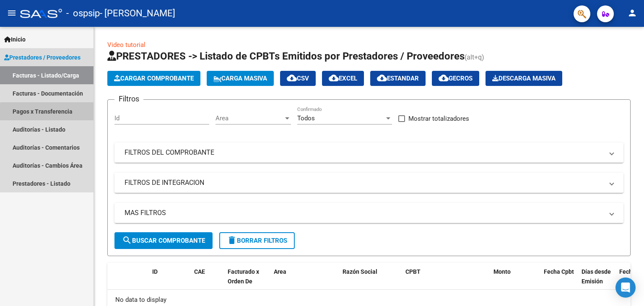 This screenshot has height=306, width=644. Describe the element at coordinates (127, 240) in the screenshot. I see `mat-icon: search` at that location.